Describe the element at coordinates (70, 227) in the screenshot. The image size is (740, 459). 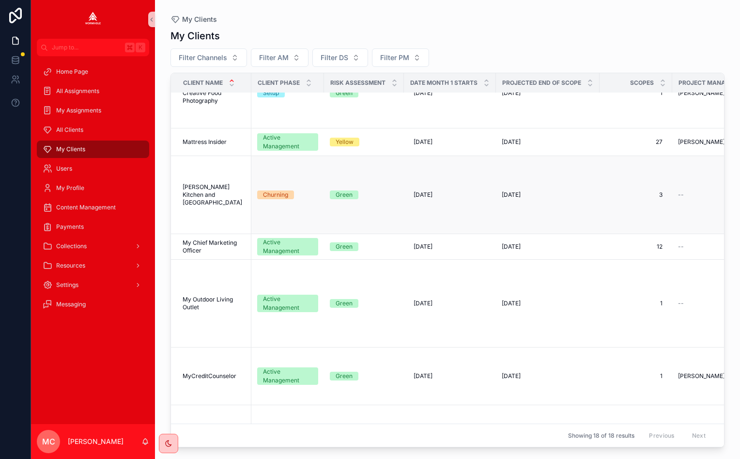
I see `span: Payments` at that location.